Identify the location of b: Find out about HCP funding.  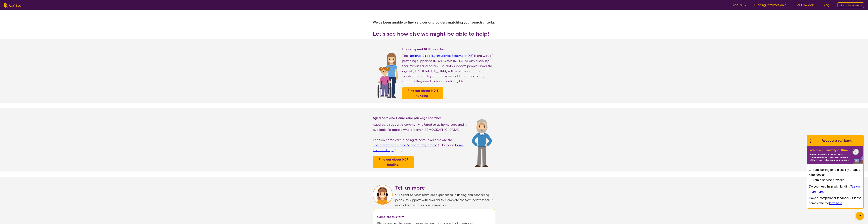
(394, 162).